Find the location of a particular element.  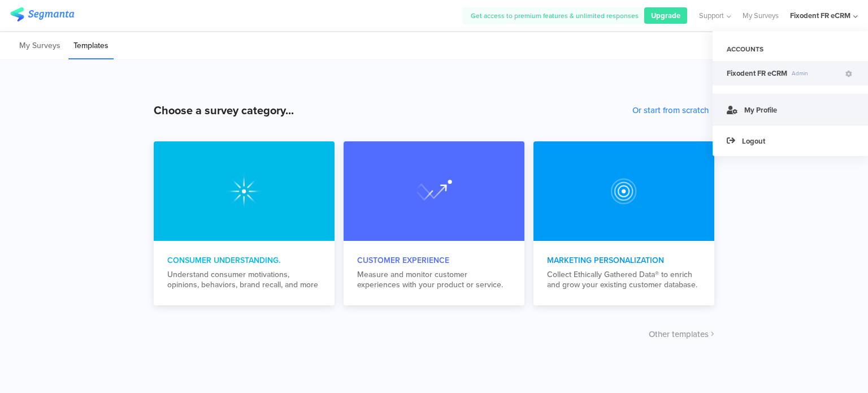

div: Consumer Understanding. is located at coordinates (244, 260).